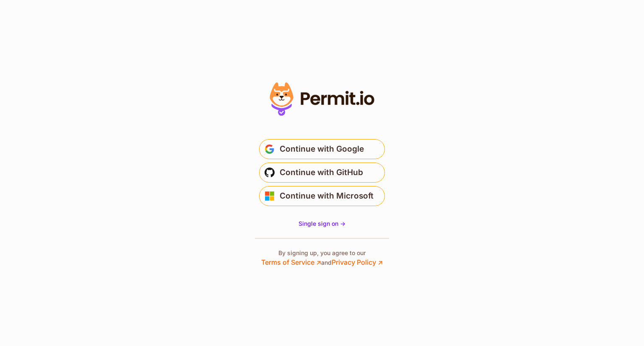 The height and width of the screenshot is (346, 644). What do you see at coordinates (322, 196) in the screenshot?
I see `button: Continue with Microsoft` at bounding box center [322, 196].